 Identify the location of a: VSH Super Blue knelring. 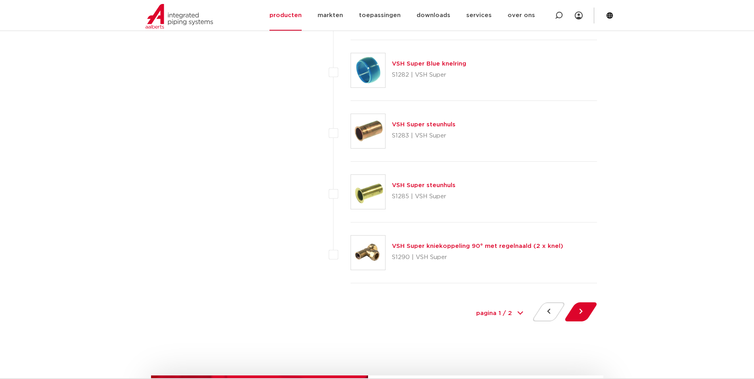
(429, 64).